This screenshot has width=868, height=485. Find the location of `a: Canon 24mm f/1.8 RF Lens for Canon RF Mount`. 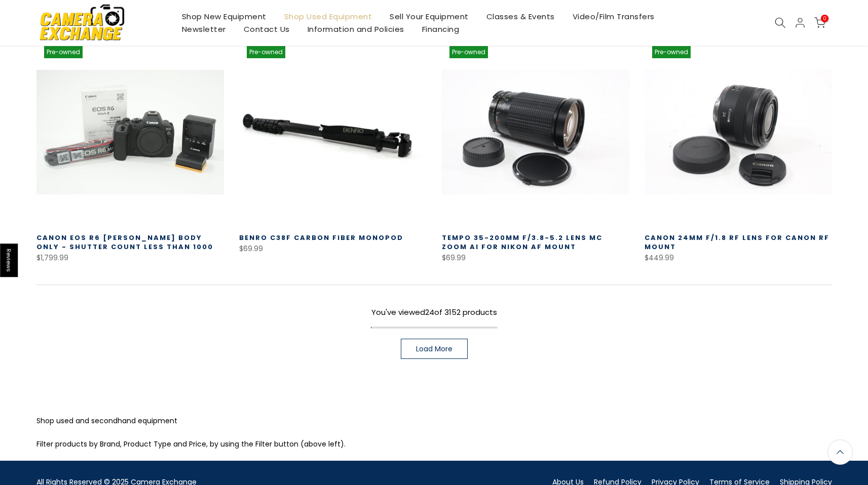

a: Canon 24mm f/1.8 RF Lens for Canon RF Mount is located at coordinates (736, 242).